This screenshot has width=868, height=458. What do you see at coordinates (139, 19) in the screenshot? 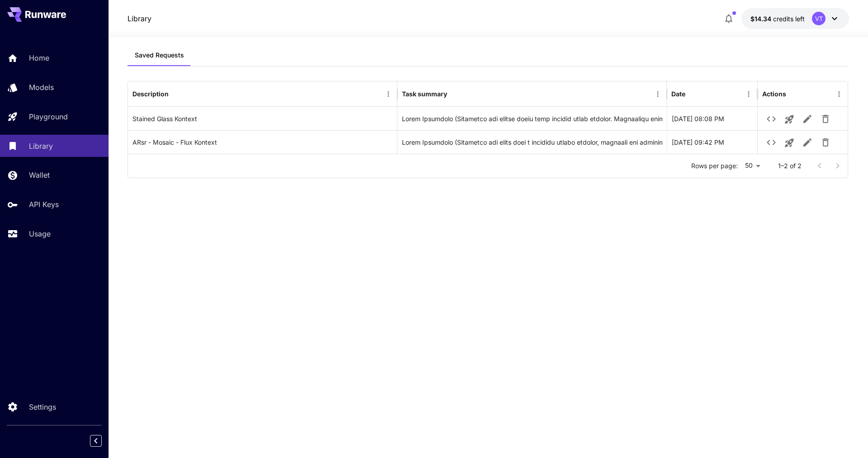
I see `nav: breadcrumb` at bounding box center [139, 19].